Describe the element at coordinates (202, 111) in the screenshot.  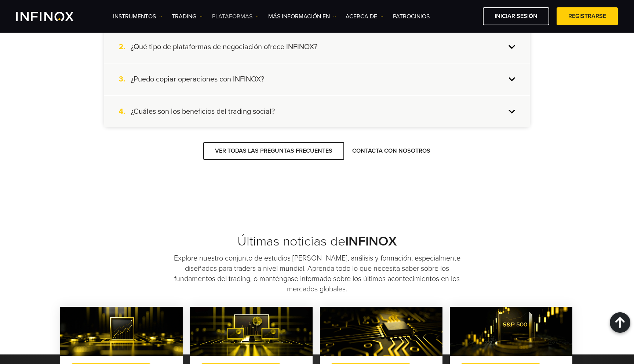
I see `h4: ¿Cuáles son los beneficios del trading social?` at that location.